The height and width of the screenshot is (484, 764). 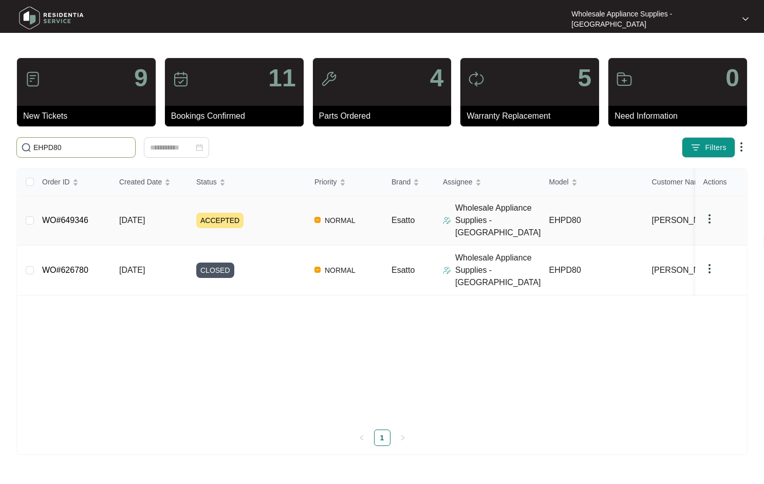 I want to click on input: Search by Order Id, Assignee Name, Customer Name, Brand and Model, so click(x=82, y=148).